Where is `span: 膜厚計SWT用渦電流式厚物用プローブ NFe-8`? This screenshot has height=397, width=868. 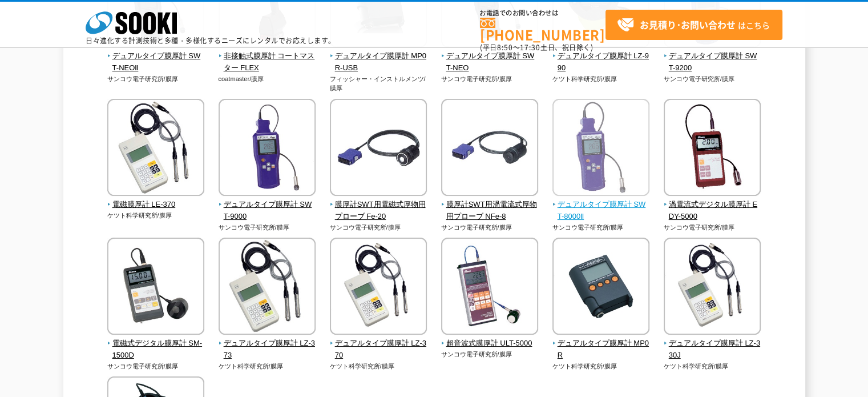
span: 膜厚計SWT用渦電流式厚物用プローブ NFe-8 is located at coordinates (490, 211).